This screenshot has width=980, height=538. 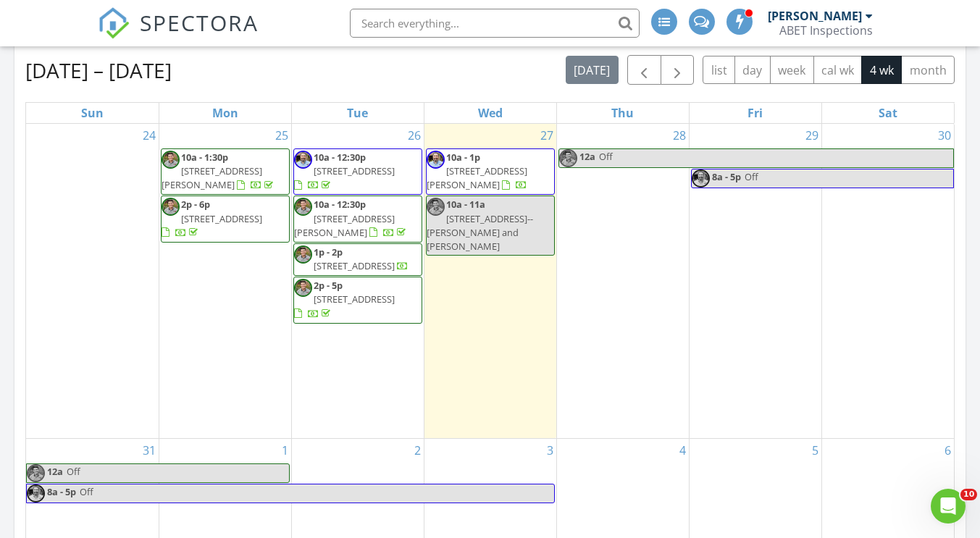 I want to click on td: Go to August 28, 2025, so click(x=623, y=281).